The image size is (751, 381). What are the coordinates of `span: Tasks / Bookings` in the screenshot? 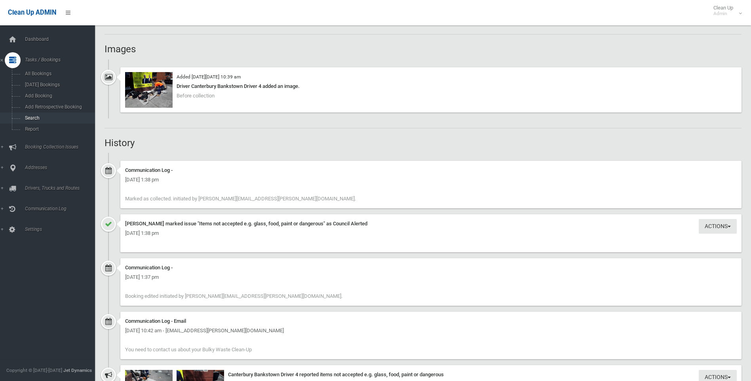 It's located at (62, 60).